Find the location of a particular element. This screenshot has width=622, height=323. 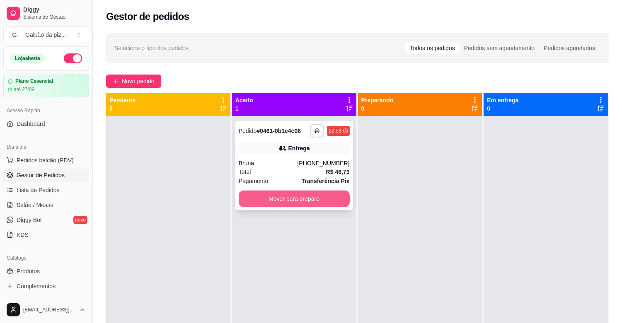

a: Dashboard is located at coordinates (46, 124).